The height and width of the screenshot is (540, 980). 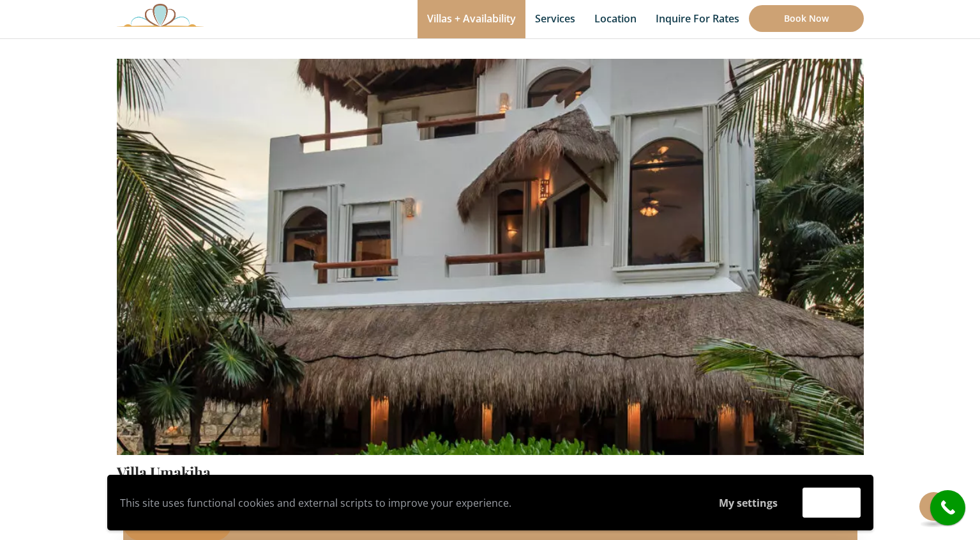 What do you see at coordinates (160, 14) in the screenshot?
I see `img: Awesome Logo` at bounding box center [160, 14].